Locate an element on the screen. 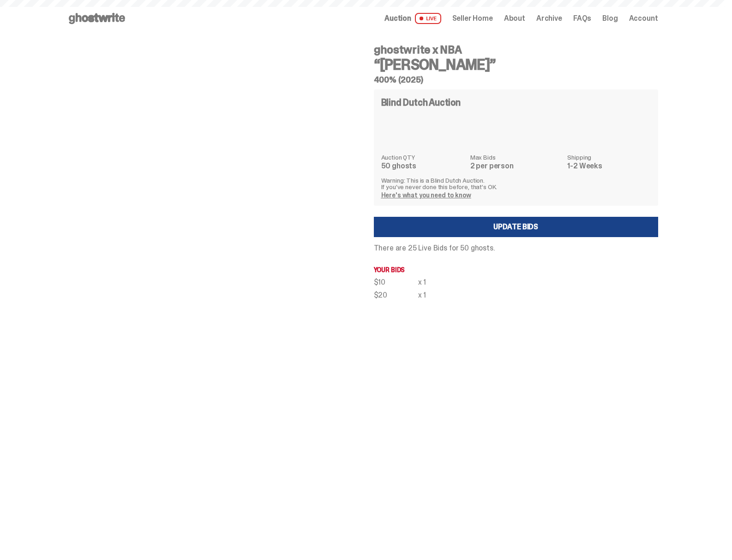 This screenshot has width=732, height=560. p: There are 25 Live Bids for 50 ghosts. is located at coordinates (516, 248).